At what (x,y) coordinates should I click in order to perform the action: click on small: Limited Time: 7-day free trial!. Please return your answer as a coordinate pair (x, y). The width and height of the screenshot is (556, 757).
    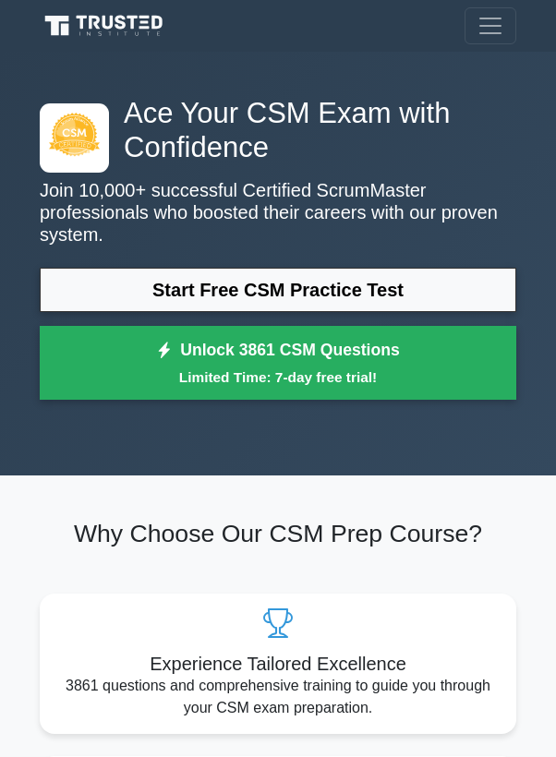
    Looking at the image, I should click on (278, 377).